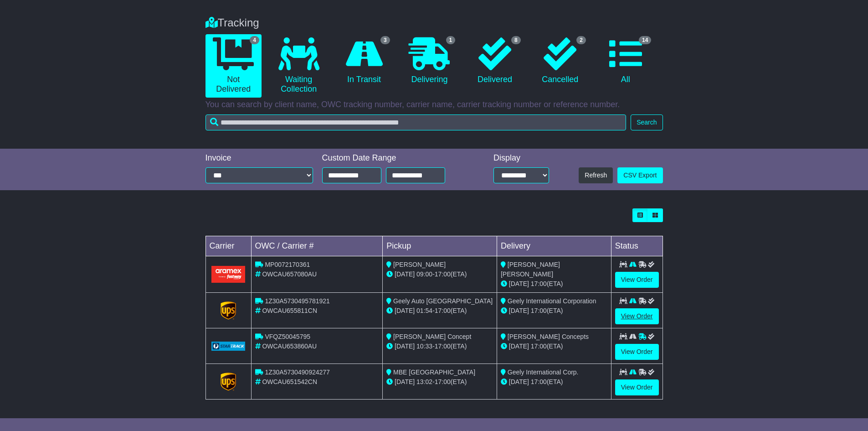 This screenshot has height=431, width=868. Describe the element at coordinates (254, 40) in the screenshot. I see `span: 4` at that location.